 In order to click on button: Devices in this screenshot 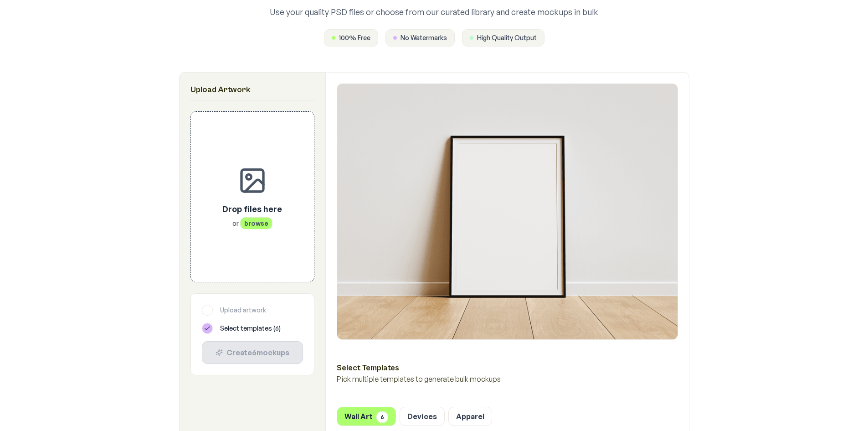, I will do `click(422, 416)`.